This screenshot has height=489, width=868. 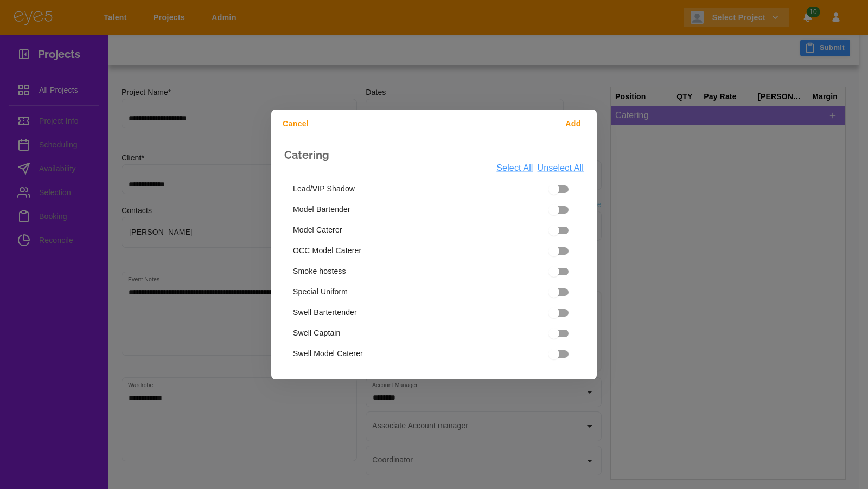 What do you see at coordinates (425, 333) in the screenshot?
I see `span: Swell Captain` at bounding box center [425, 333].